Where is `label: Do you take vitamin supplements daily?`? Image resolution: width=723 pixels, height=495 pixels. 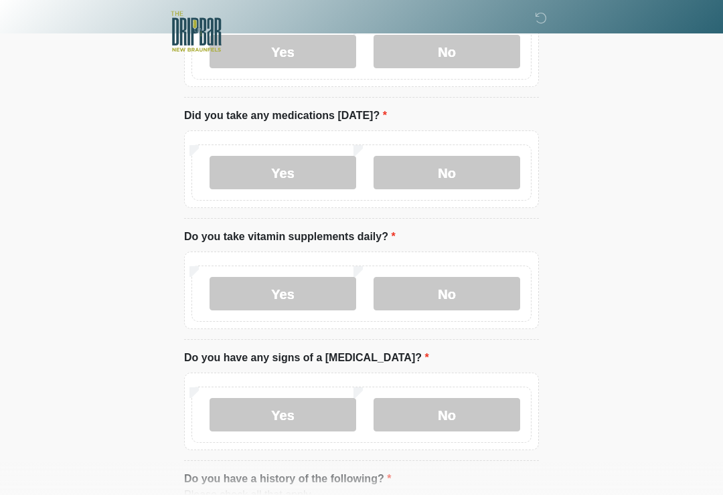
label: Do you take vitamin supplements daily? is located at coordinates (290, 237).